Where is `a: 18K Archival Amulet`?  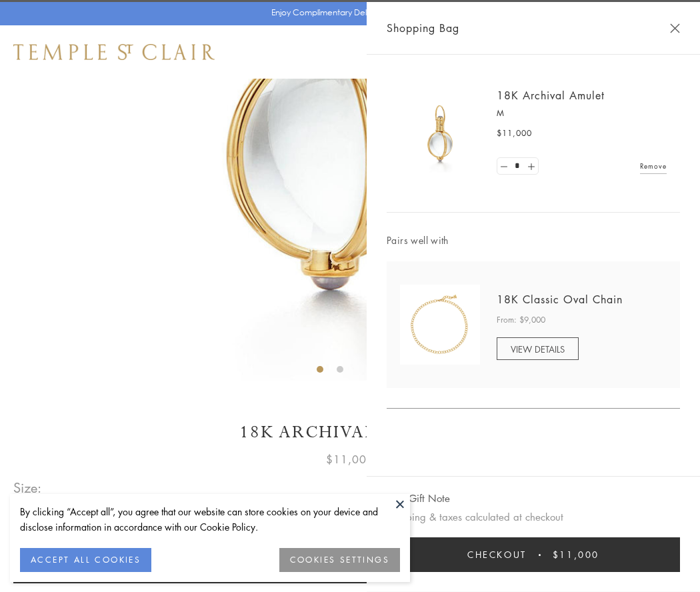 a: 18K Archival Amulet is located at coordinates (551, 95).